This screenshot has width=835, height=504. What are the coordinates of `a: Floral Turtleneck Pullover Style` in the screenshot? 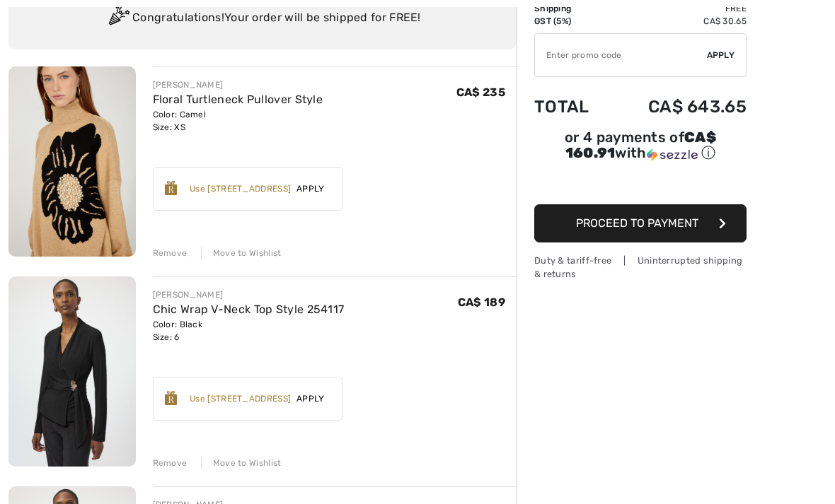 It's located at (237, 99).